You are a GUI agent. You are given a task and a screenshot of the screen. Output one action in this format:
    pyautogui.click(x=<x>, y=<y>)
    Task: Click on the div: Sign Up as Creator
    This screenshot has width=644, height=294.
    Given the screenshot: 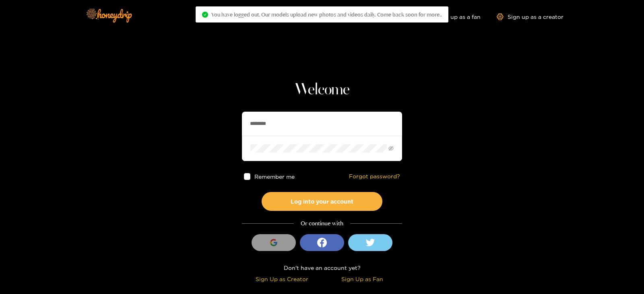 What is the action you would take?
    pyautogui.click(x=282, y=279)
    